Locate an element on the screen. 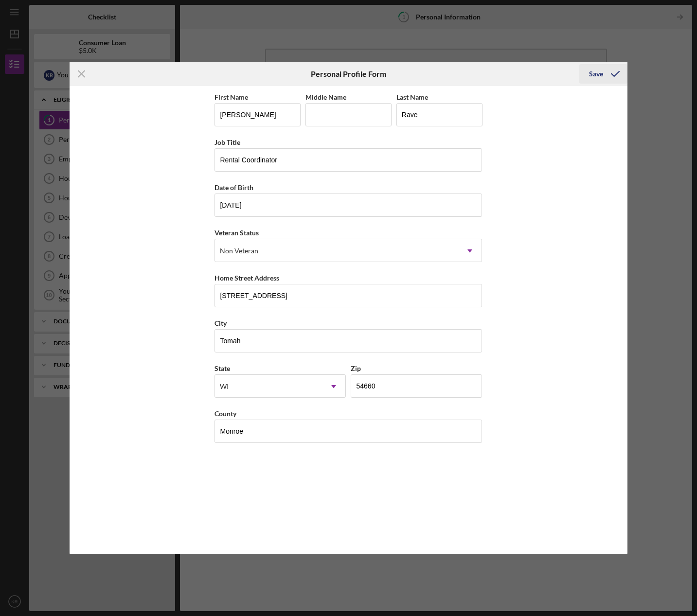 Image resolution: width=697 pixels, height=616 pixels. div: Non Veteran is located at coordinates (239, 251).